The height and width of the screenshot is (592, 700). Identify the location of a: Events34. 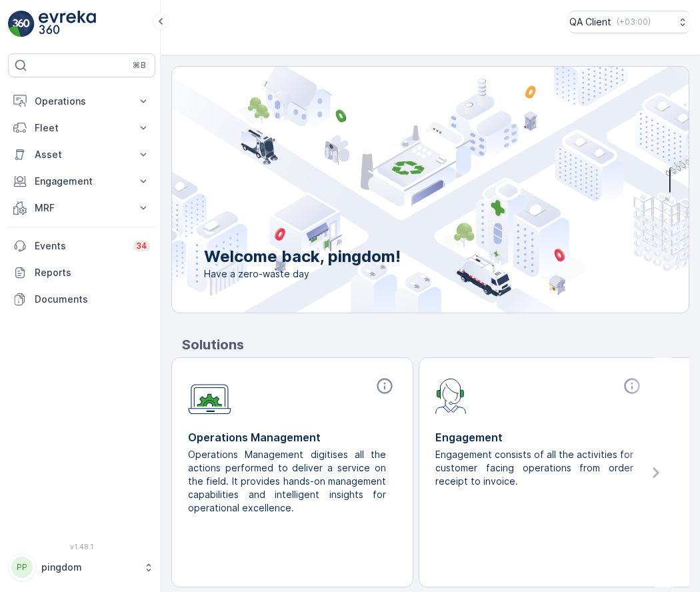
(81, 246).